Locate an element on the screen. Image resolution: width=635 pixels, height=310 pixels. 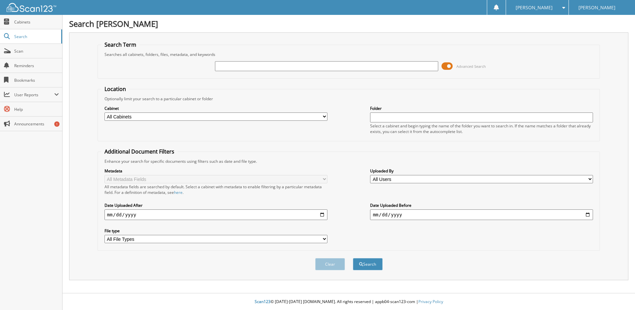
label: Date Uploaded Before is located at coordinates (481, 205).